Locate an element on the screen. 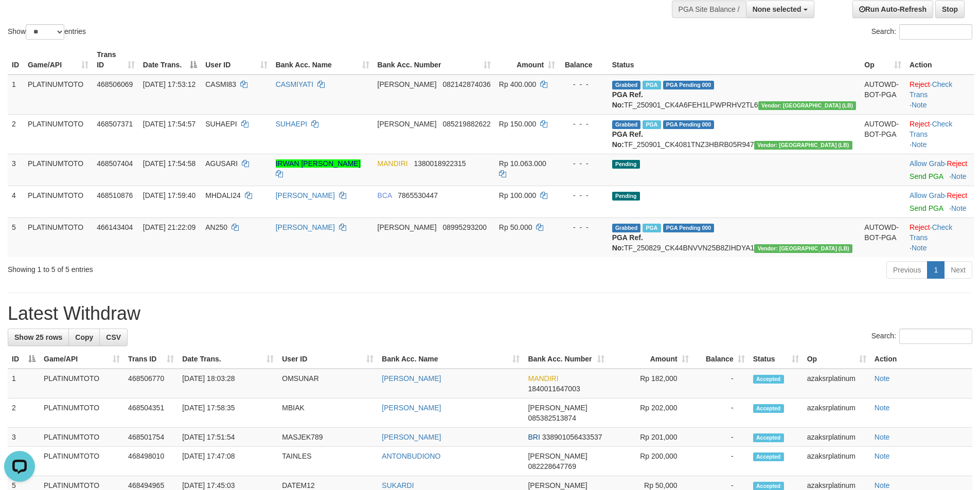  th: ID is located at coordinates (16, 60).